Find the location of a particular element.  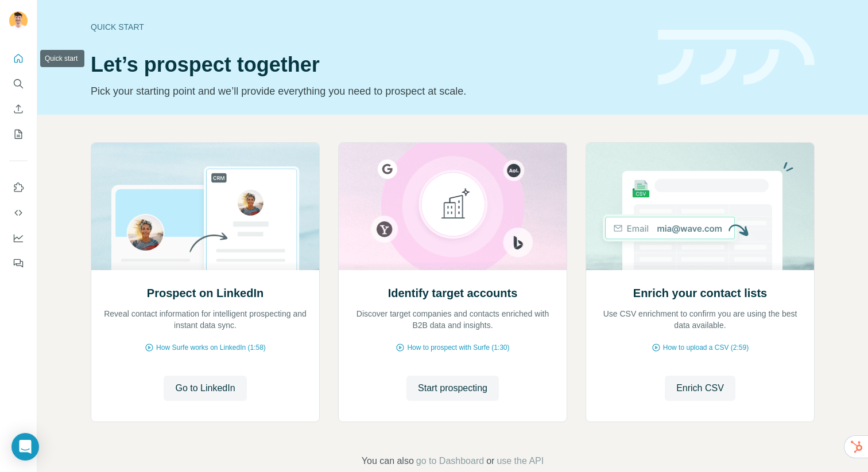

button: My lists is located at coordinates (18, 134).